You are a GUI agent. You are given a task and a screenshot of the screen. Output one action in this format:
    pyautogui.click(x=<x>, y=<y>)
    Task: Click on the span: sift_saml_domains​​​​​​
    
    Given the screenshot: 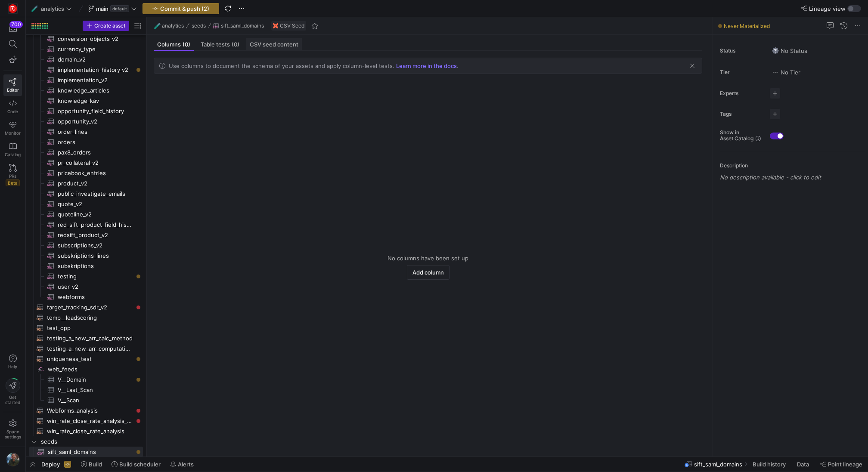 What is the action you would take?
    pyautogui.click(x=90, y=451)
    